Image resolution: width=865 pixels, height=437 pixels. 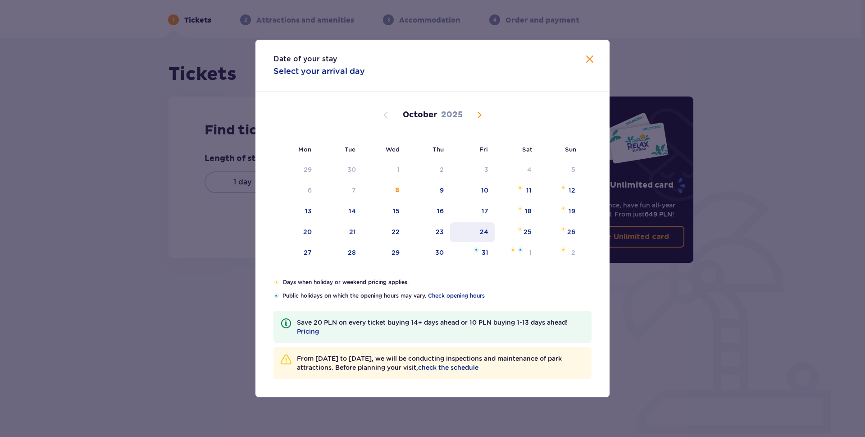 I want to click on p: Days when holiday or weekend pricing applies., so click(x=437, y=282).